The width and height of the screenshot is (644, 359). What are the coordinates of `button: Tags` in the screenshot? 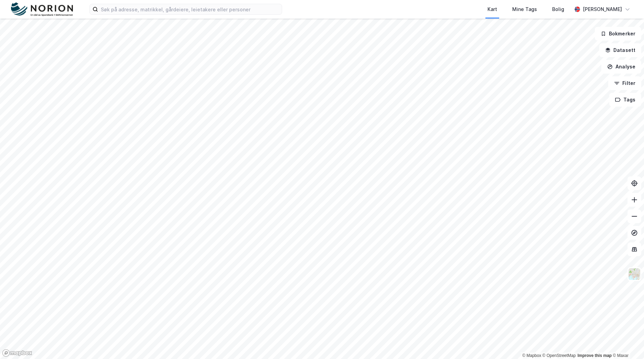 It's located at (625, 100).